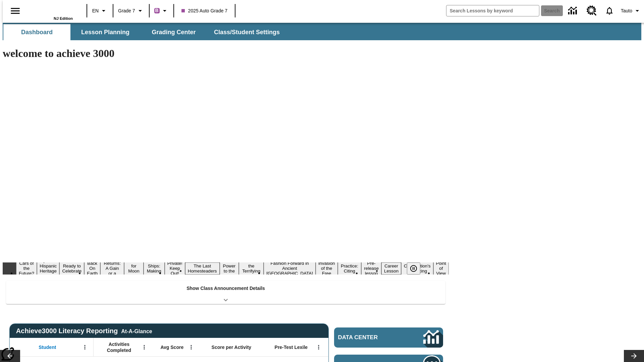 The width and height of the screenshot is (644, 362). What do you see at coordinates (610, 11) in the screenshot?
I see `a: Notifications` at bounding box center [610, 11].